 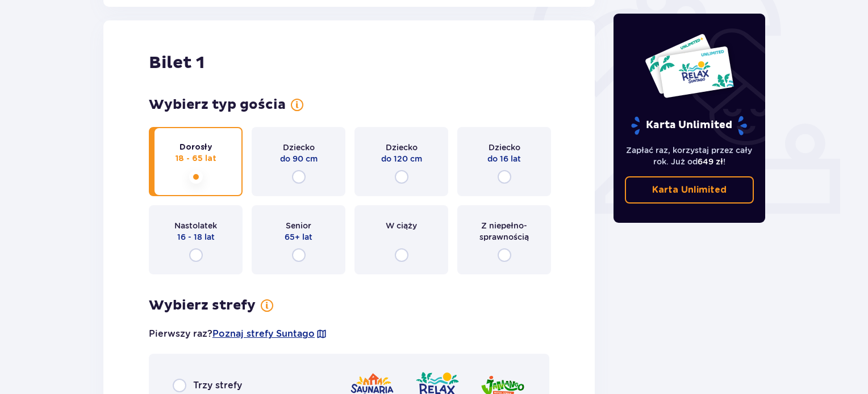 I want to click on p: Senior, so click(x=298, y=226).